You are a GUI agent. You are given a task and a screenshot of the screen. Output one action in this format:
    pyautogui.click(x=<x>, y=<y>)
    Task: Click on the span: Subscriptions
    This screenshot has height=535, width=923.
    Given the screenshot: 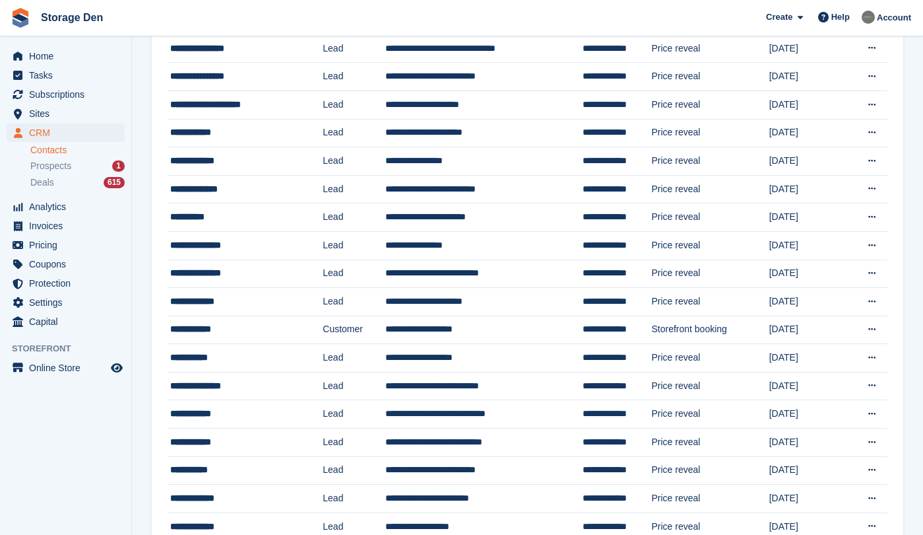 What is the action you would take?
    pyautogui.click(x=69, y=94)
    